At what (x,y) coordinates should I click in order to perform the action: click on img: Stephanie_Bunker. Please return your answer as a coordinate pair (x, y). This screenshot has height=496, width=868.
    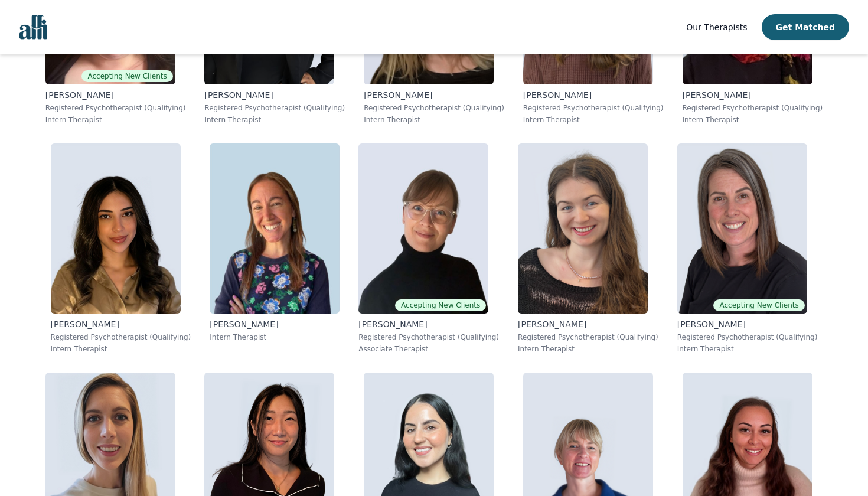
    Looking at the image, I should click on (742, 229).